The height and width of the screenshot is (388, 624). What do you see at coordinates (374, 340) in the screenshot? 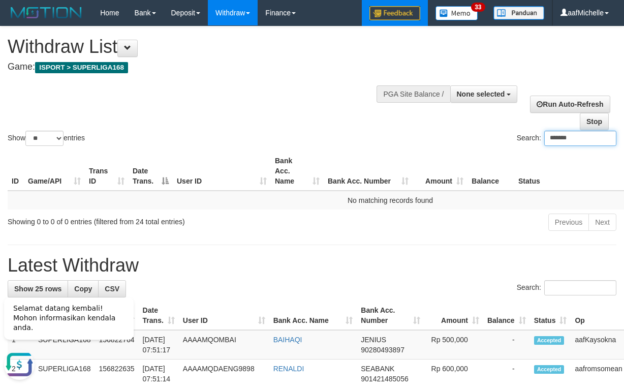
I see `span: JENIUS` at bounding box center [374, 340].